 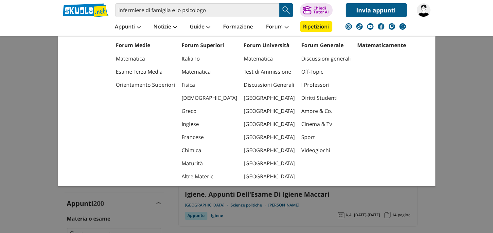 What do you see at coordinates (197, 10) in the screenshot?
I see `input: Cerca appunti, riassunti o versioni` at bounding box center [197, 10].